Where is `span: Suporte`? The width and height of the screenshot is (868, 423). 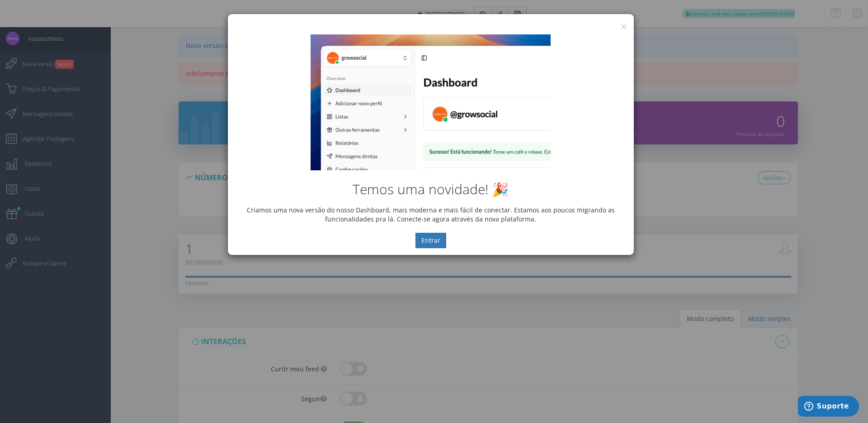
span: Suporte is located at coordinates (35, 11).